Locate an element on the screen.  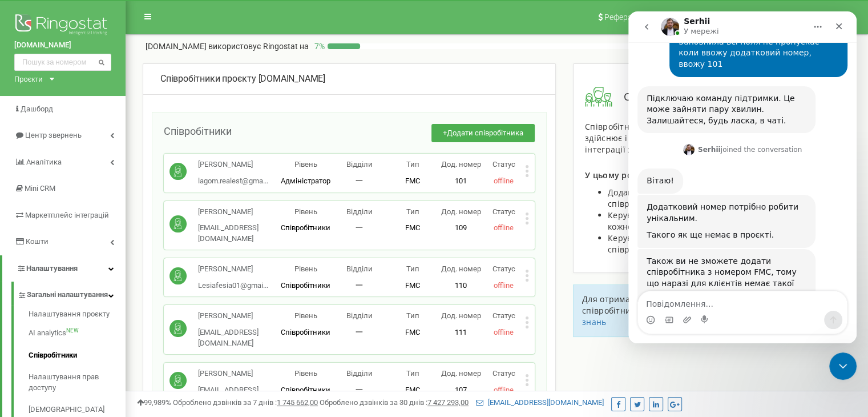
div: joined the conversation is located at coordinates (122, 138).